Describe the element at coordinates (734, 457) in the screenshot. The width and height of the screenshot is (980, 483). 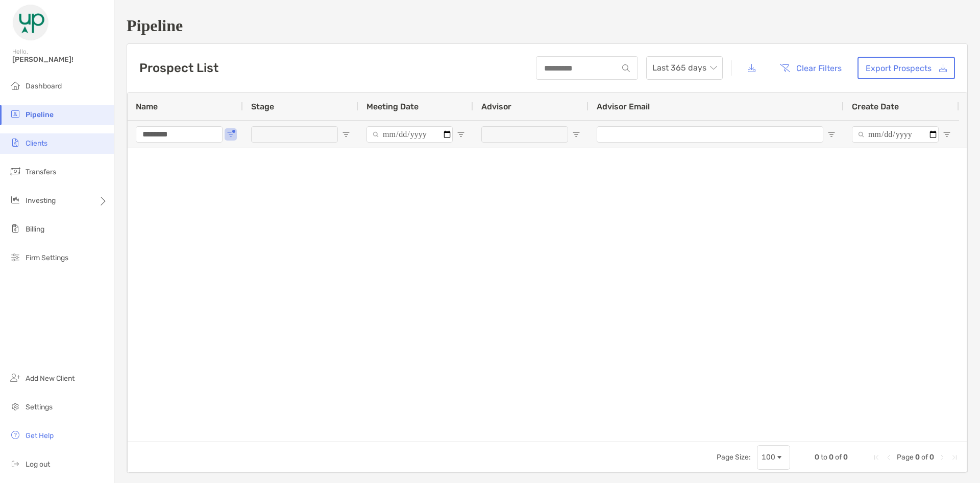
I see `div: Page Size:` at that location.